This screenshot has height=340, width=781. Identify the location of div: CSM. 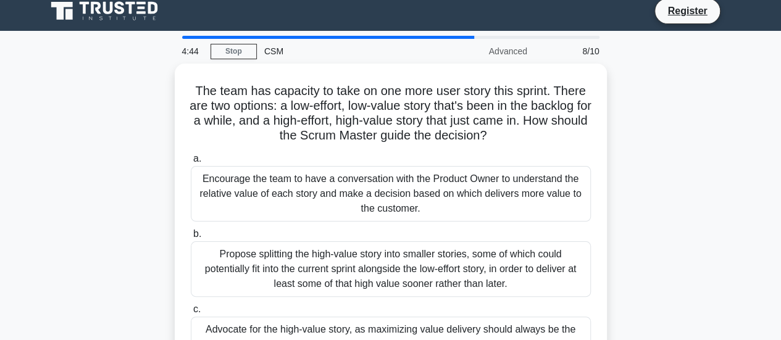
(341, 51).